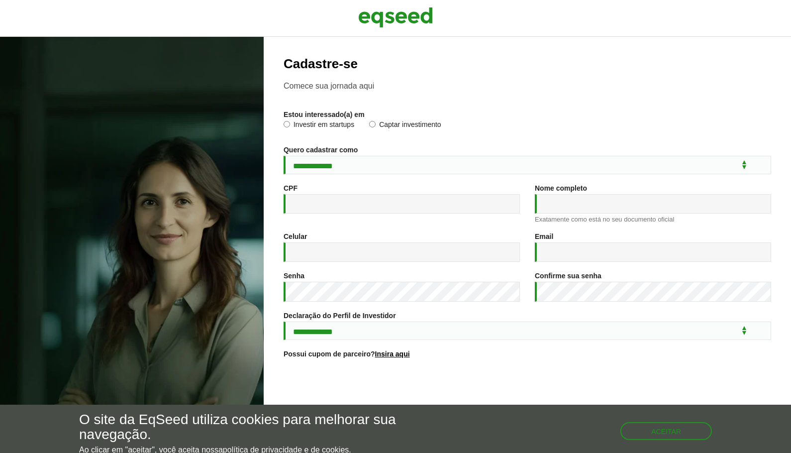 This screenshot has height=453, width=791. Describe the element at coordinates (653, 219) in the screenshot. I see `div: Exatamente como está no seu documento oficial` at that location.